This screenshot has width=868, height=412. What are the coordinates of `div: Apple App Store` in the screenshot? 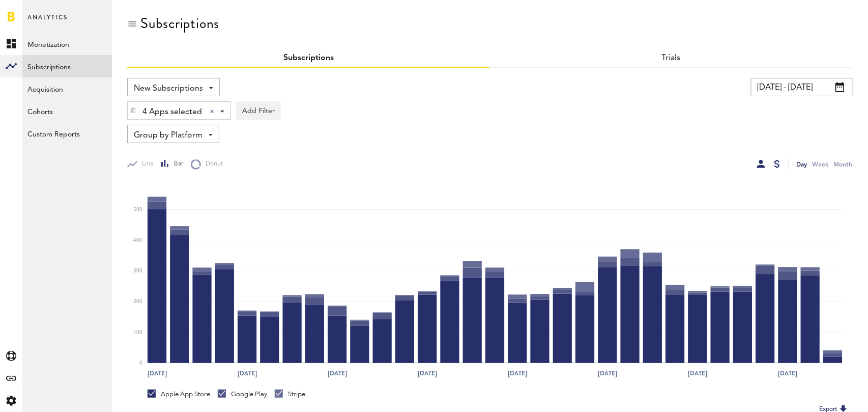 It's located at (179, 394).